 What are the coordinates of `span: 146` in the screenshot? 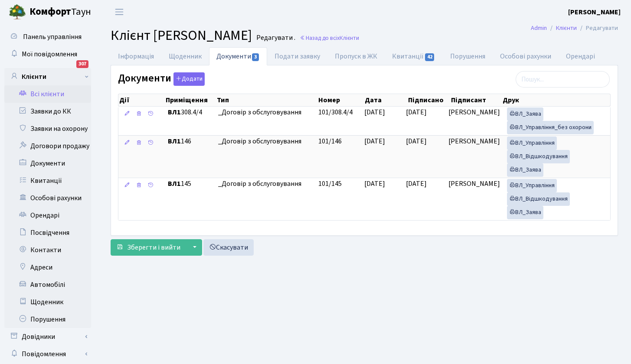 It's located at (190, 141).